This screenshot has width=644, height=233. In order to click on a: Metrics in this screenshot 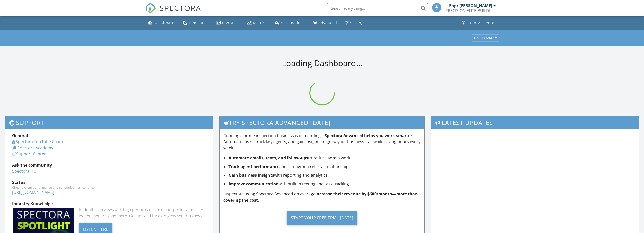, I will do `click(257, 23)`.